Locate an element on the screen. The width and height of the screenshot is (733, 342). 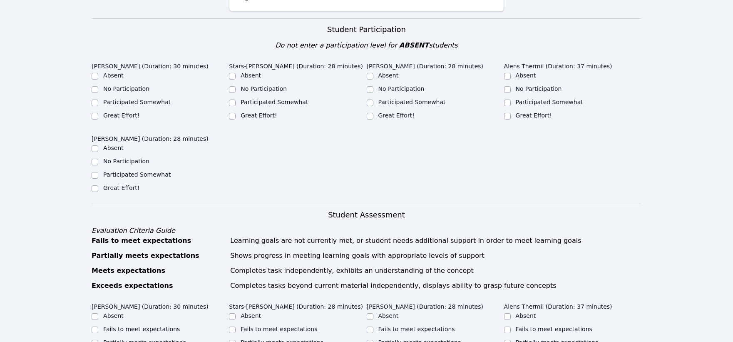
h3: Student Participation is located at coordinates (366, 30).